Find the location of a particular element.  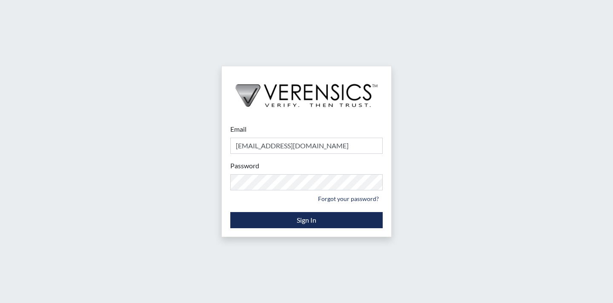

input: Email is located at coordinates (306, 146).